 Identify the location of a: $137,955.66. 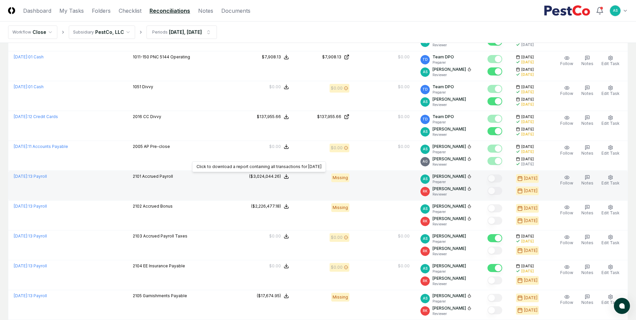
(324, 117).